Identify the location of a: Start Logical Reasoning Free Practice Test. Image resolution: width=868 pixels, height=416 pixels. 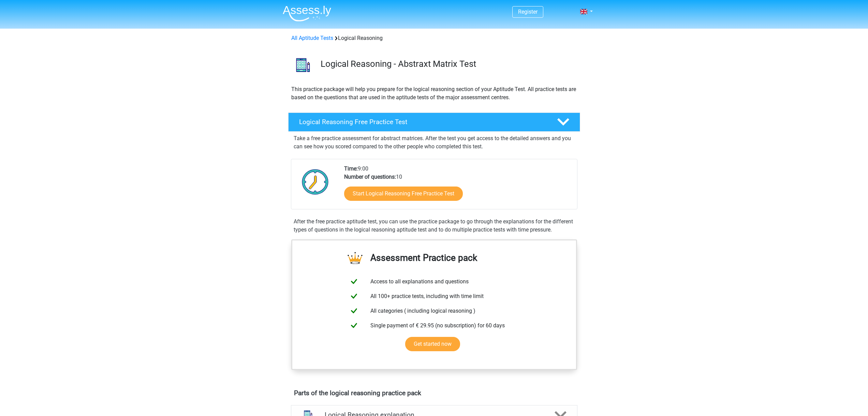
(403, 194).